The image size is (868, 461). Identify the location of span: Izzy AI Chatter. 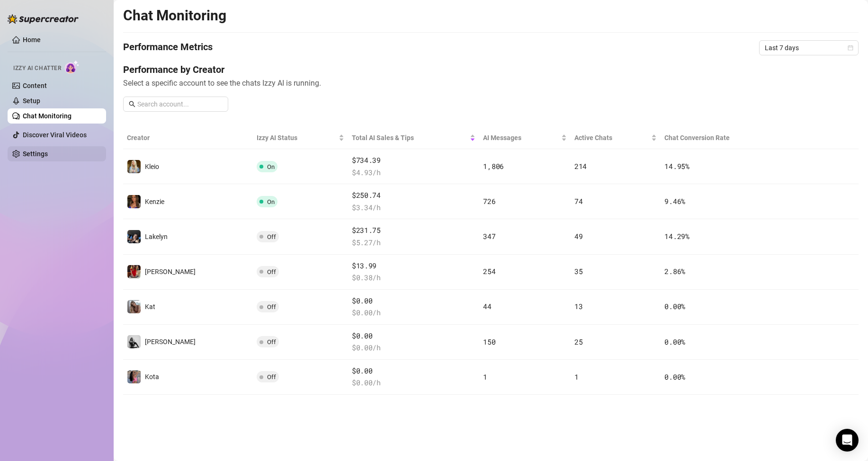
(37, 68).